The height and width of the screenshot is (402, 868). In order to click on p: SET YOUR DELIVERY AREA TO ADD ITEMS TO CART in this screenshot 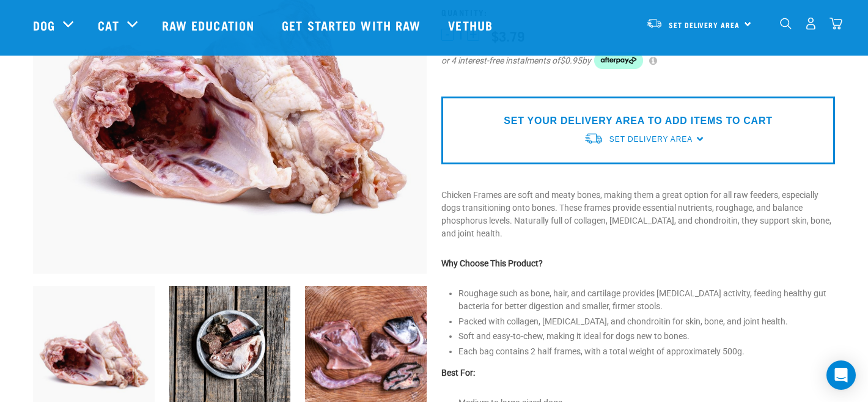, I will do `click(637, 121)`.